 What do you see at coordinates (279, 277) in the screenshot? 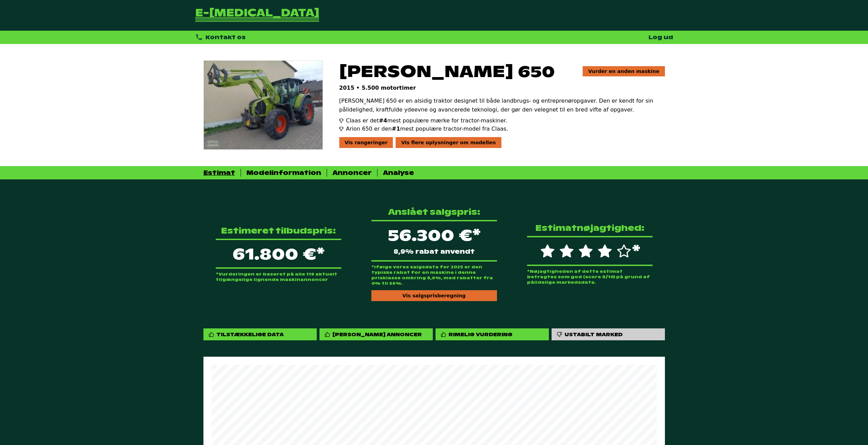
I see `p: *Vurderingen er baseret på alle 119 aktuelt tilgængelige lignende maskinannoncer` at bounding box center [279, 277].